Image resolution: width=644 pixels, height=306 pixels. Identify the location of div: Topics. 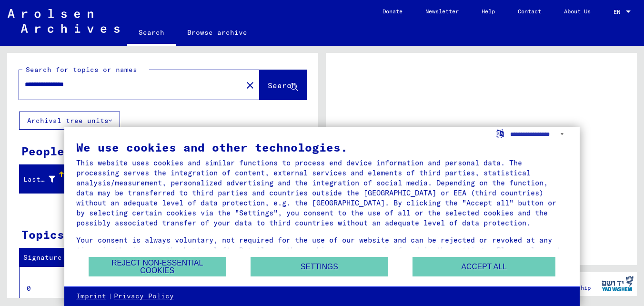
(43, 234).